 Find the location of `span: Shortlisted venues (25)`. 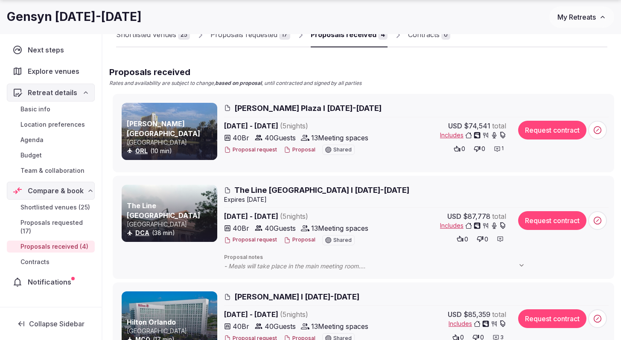

span: Shortlisted venues (25) is located at coordinates (55, 207).